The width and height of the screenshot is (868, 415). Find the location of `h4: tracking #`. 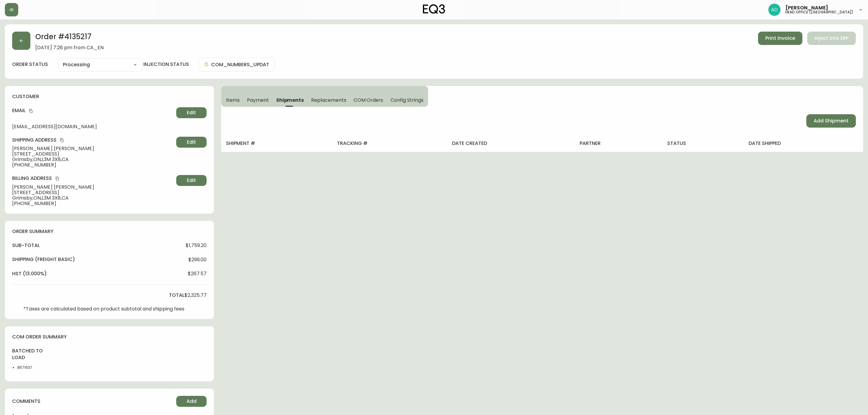

h4: tracking # is located at coordinates (389, 144).